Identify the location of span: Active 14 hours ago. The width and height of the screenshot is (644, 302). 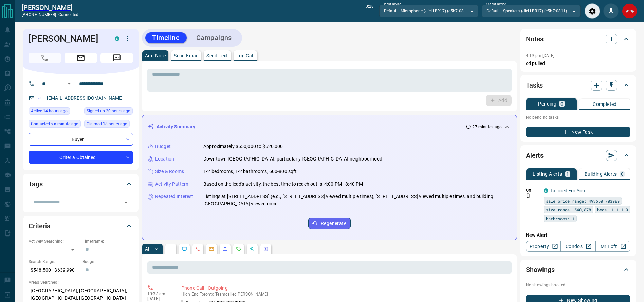
(49, 111).